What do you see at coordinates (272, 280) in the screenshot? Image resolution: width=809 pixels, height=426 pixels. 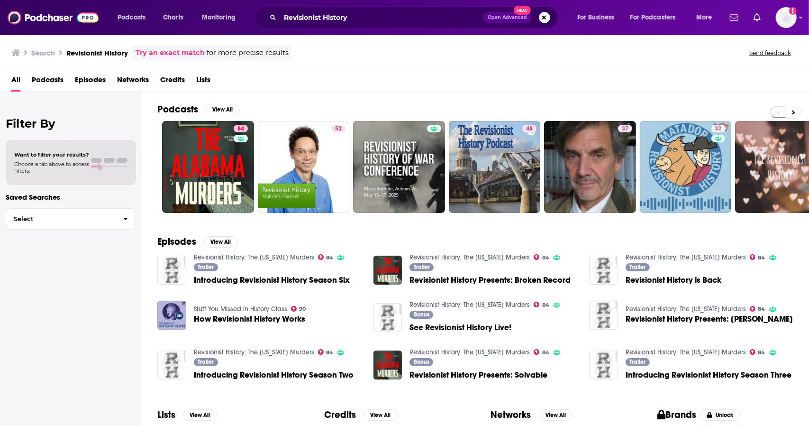 I see `span: Introducing Revisionist History Season Six` at bounding box center [272, 280].